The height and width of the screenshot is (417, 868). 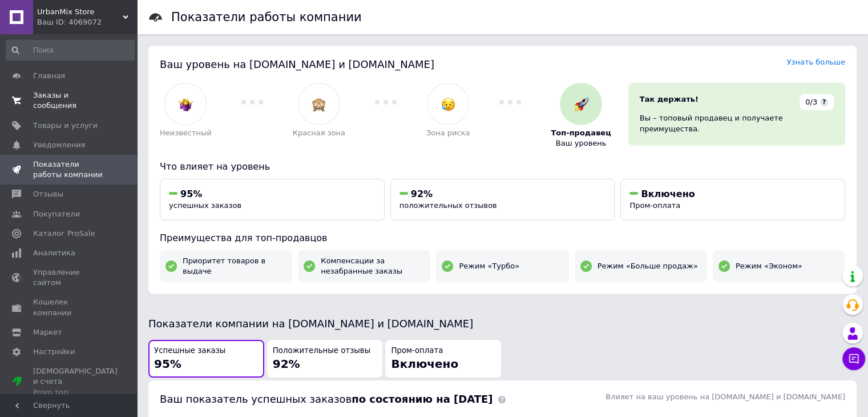 I want to click on span: Показатели работы компании, so click(x=69, y=170).